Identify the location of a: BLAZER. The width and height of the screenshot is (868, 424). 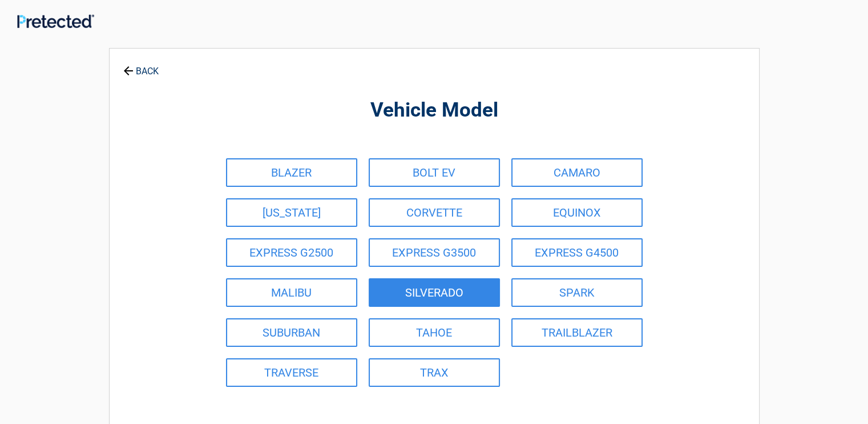
(292, 173).